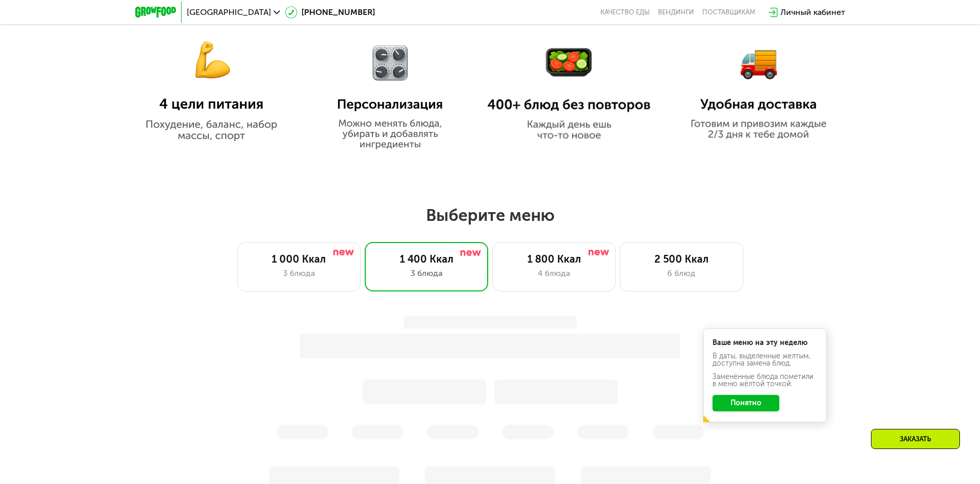 Image resolution: width=980 pixels, height=484 pixels. I want to click on div: поставщикам, so click(729, 13).